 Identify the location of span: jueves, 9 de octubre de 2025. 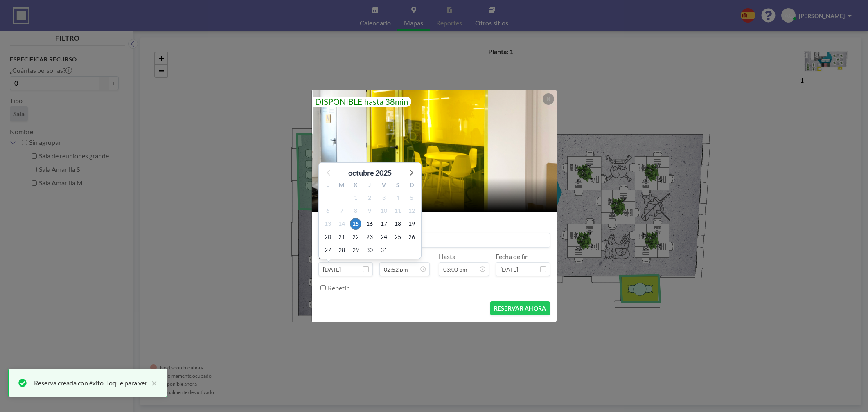
(370, 211).